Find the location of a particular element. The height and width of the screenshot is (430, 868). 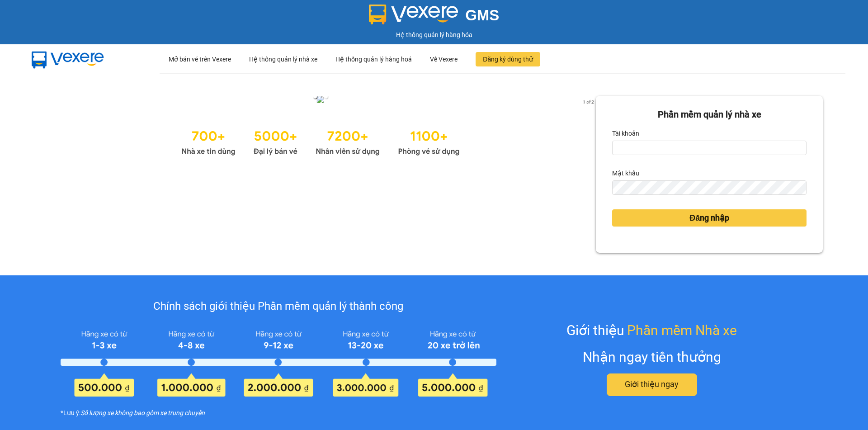

li: slide item 1 is located at coordinates (315, 97).